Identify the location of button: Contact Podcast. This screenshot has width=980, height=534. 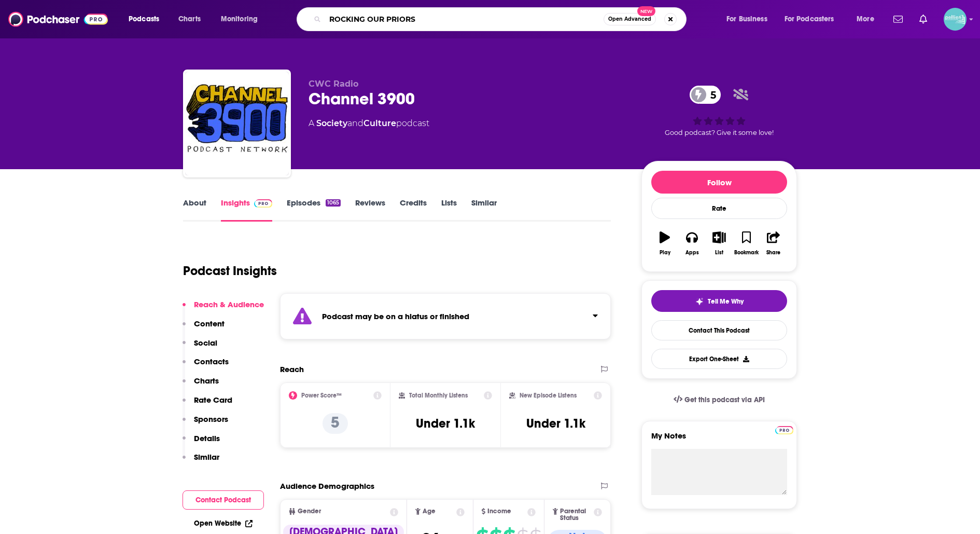
(223, 500).